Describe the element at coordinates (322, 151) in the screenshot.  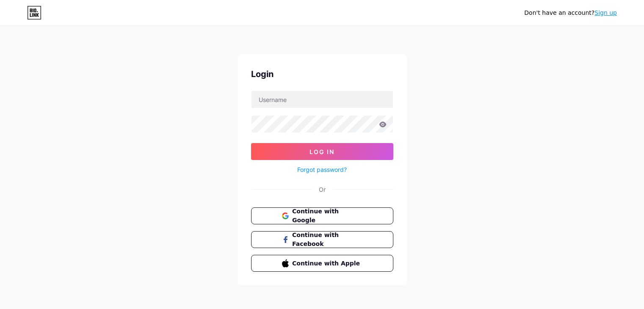
I see `span: Log In` at that location.